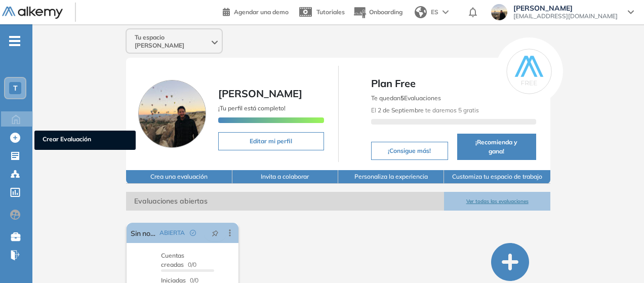 This screenshot has height=283, width=644. What do you see at coordinates (261, 11) in the screenshot?
I see `span: Agendar una demo` at bounding box center [261, 11].